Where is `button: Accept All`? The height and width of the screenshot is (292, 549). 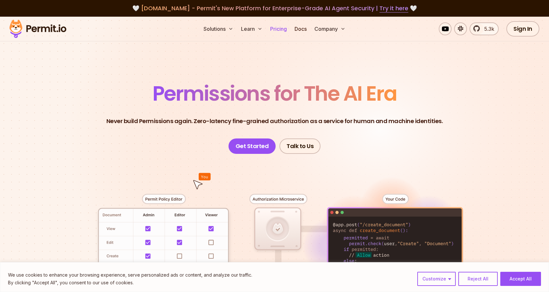
button: Accept All is located at coordinates (520, 279).